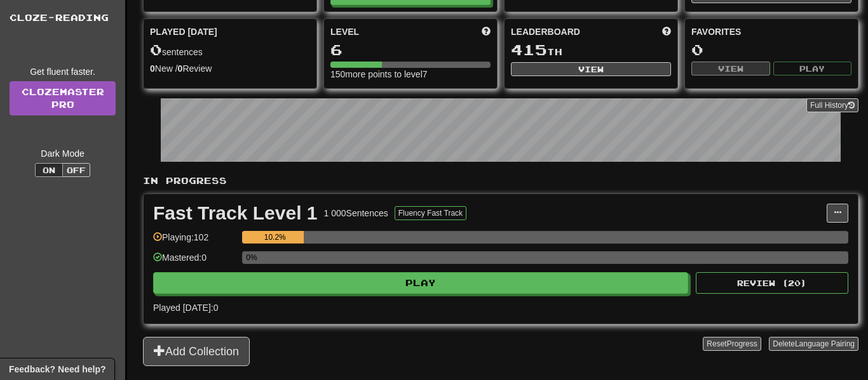 This screenshot has width=868, height=380. What do you see at coordinates (772, 49) in the screenshot?
I see `div: 0` at bounding box center [772, 49].